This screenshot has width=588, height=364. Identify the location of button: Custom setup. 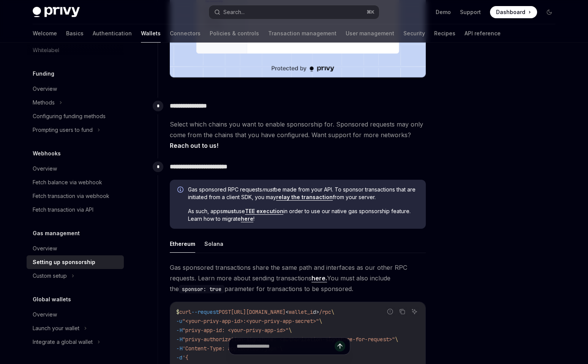
(76, 276).